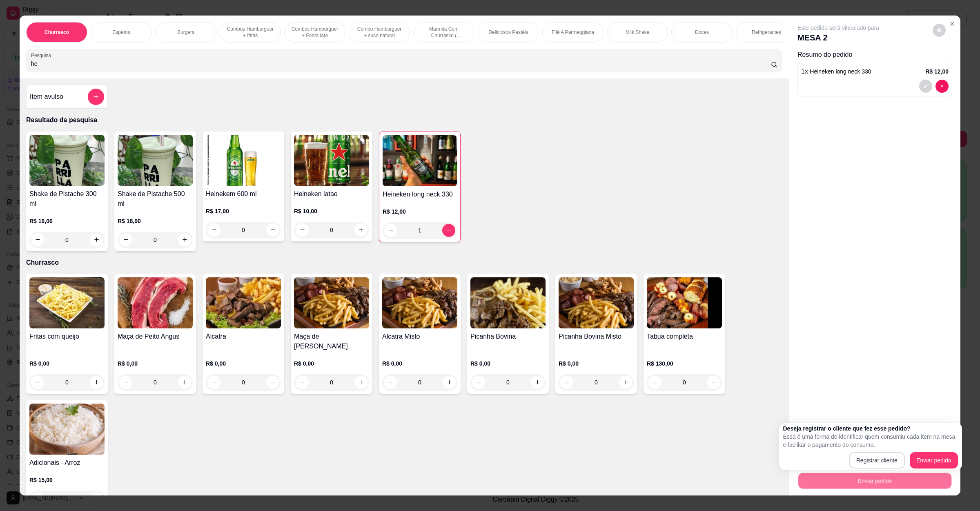  Describe the element at coordinates (838, 28) in the screenshot. I see `p: Este pedido será vinculado para` at that location.